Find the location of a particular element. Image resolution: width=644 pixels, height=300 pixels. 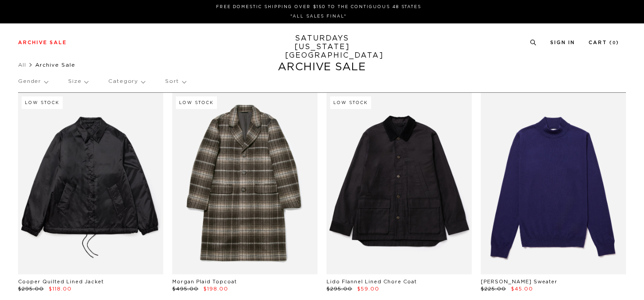

a: Morgan Plaid Topcoat is located at coordinates (204, 281).